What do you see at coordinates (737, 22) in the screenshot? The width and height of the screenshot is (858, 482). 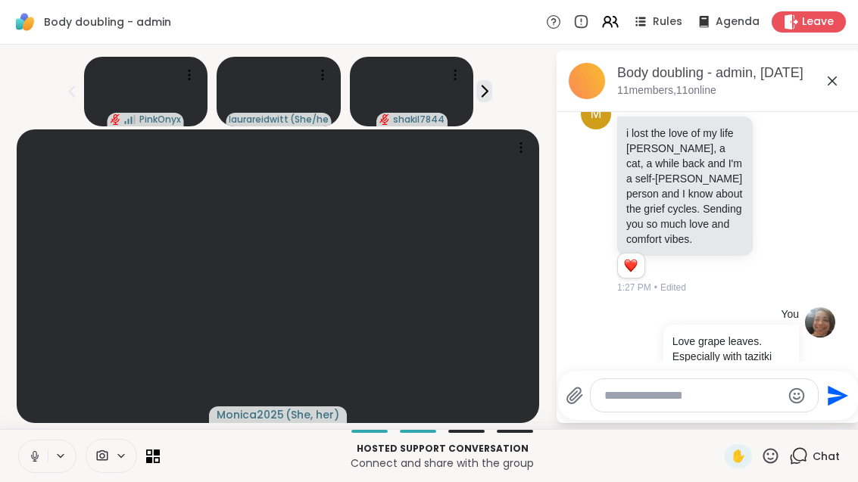 I see `span: Agenda` at bounding box center [737, 22].